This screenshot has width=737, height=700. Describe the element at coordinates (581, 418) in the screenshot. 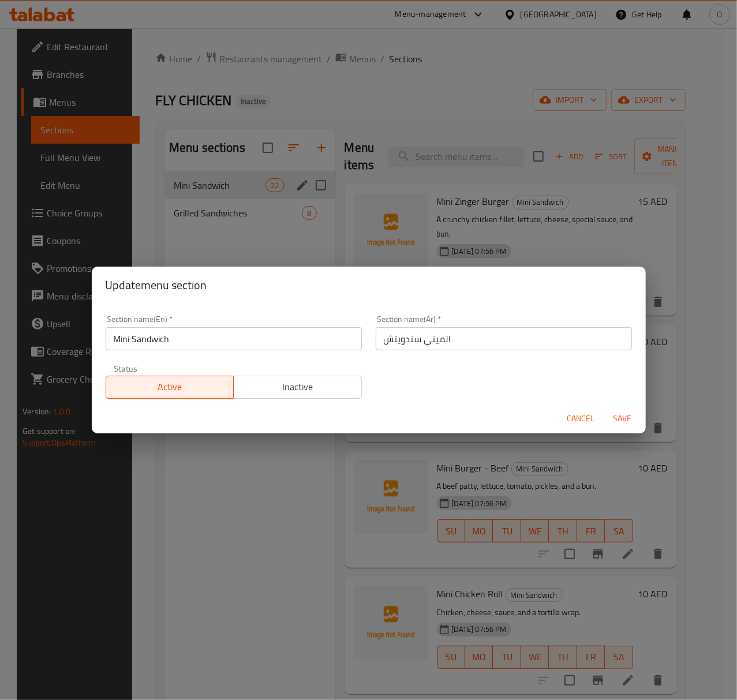

I see `span: Cancel` at that location.